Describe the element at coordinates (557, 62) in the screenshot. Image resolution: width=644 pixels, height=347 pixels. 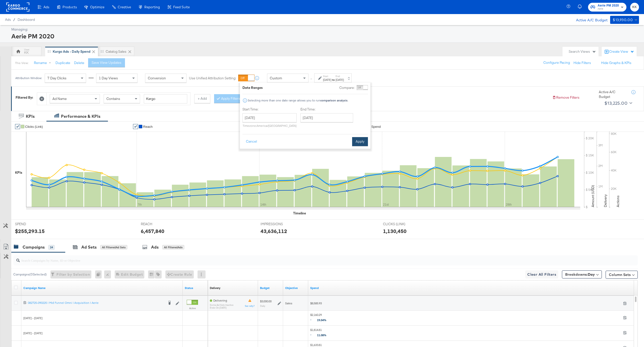
I see `button: Configure Pacing` at that location.